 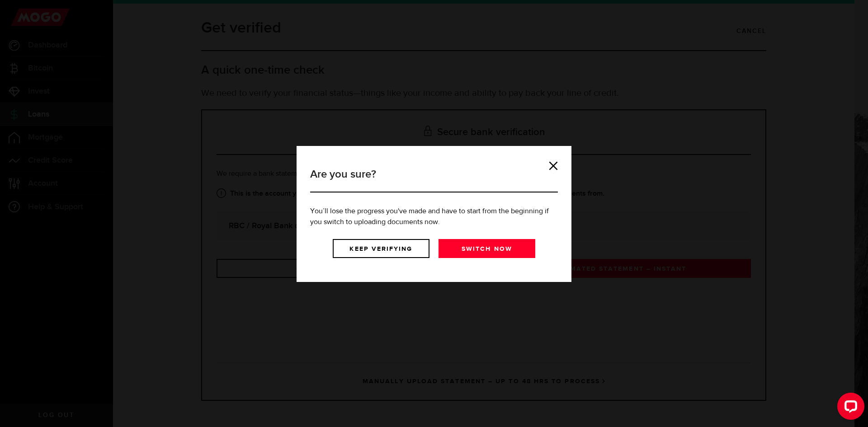 I want to click on button: Open LiveChat chat widget, so click(x=20, y=17).